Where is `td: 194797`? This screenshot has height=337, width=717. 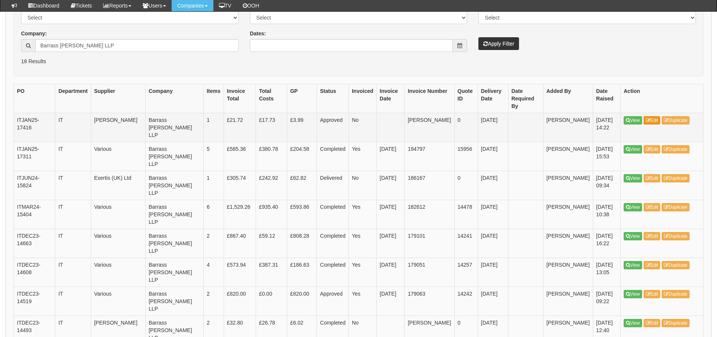 td: 194797 is located at coordinates (430, 156).